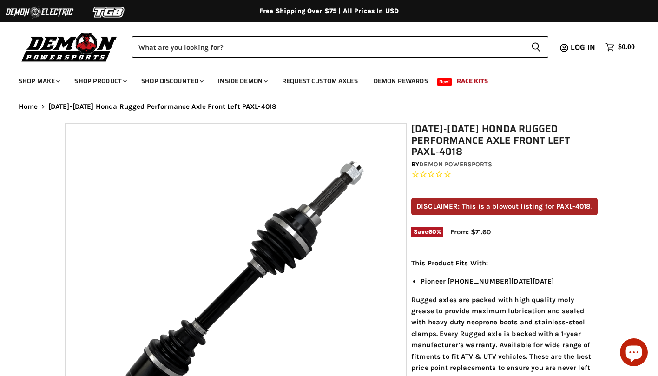  Describe the element at coordinates (340, 47) in the screenshot. I see `form: Product` at that location.